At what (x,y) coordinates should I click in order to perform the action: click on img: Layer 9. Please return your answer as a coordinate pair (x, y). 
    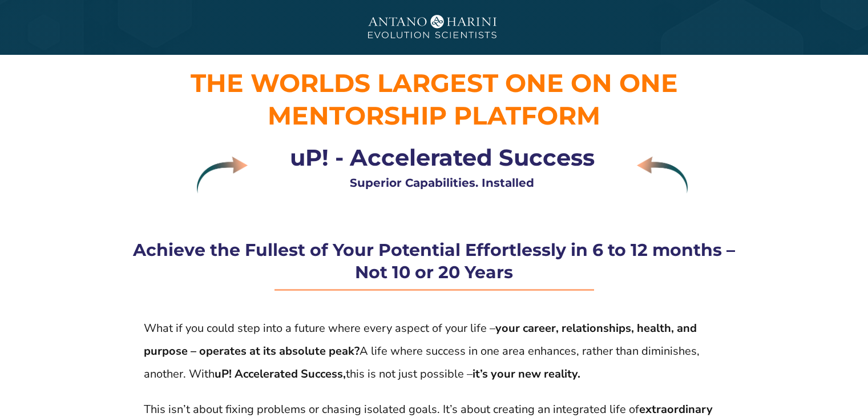
    Looking at the image, I should click on (222, 175).